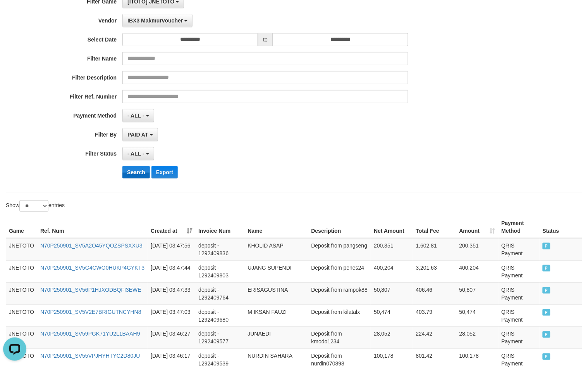  Describe the element at coordinates (340, 315) in the screenshot. I see `td: Deposit from kilatalx` at that location.